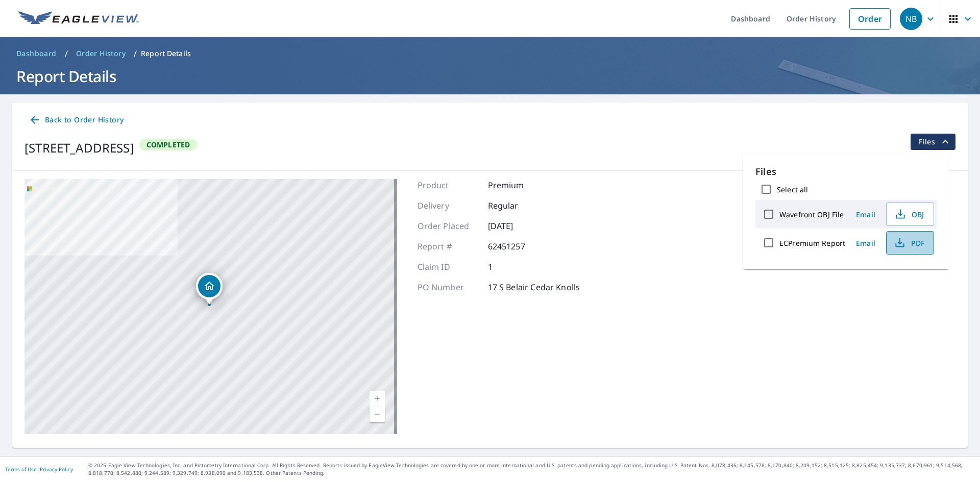 This screenshot has height=482, width=980. Describe the element at coordinates (448, 205) in the screenshot. I see `p: Delivery` at that location.